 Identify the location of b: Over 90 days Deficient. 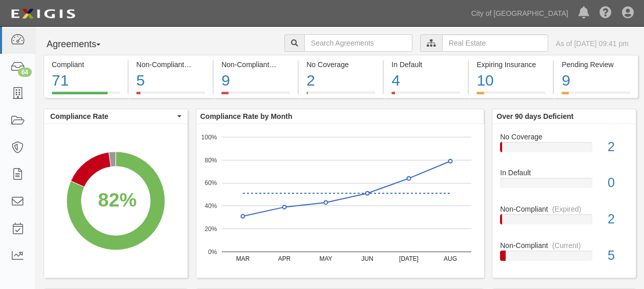
(535, 116).